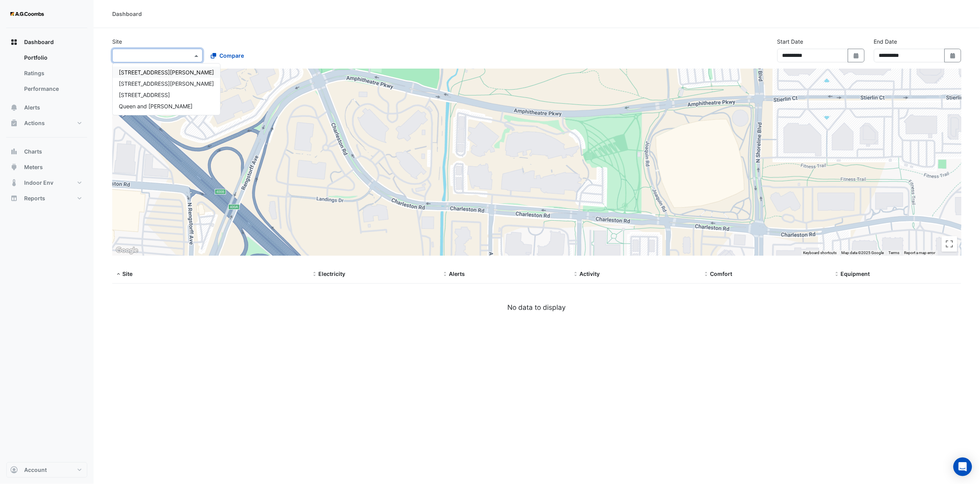  I want to click on button: Meters, so click(46, 167).